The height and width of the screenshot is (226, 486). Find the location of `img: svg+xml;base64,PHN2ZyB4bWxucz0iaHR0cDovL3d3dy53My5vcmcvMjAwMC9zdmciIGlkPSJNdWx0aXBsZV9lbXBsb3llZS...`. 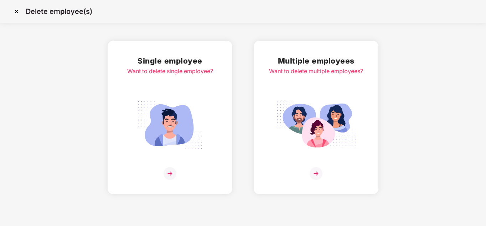

img: svg+xml;base64,PHN2ZyB4bWxucz0iaHR0cDovL3d3dy53My5vcmcvMjAwMC9zdmciIGlkPSJNdWx0aXBsZV9lbXBsb3llZS... is located at coordinates (316, 125).